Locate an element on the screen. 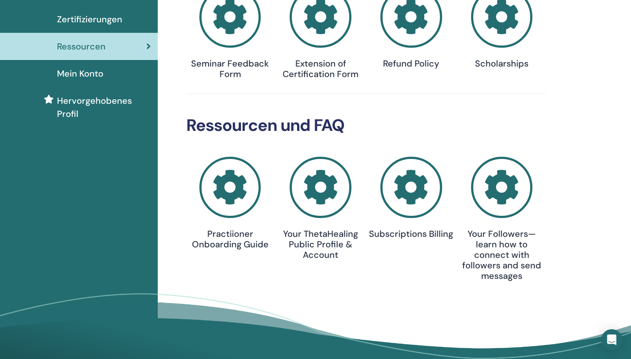  h4: Your ThetaHealing Public Profile & Account is located at coordinates (321, 244).